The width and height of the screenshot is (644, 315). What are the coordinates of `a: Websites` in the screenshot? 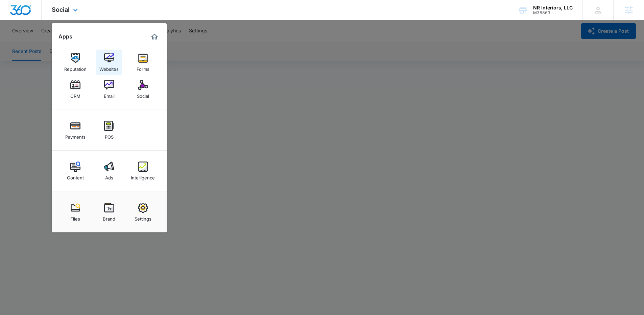 It's located at (109, 62).